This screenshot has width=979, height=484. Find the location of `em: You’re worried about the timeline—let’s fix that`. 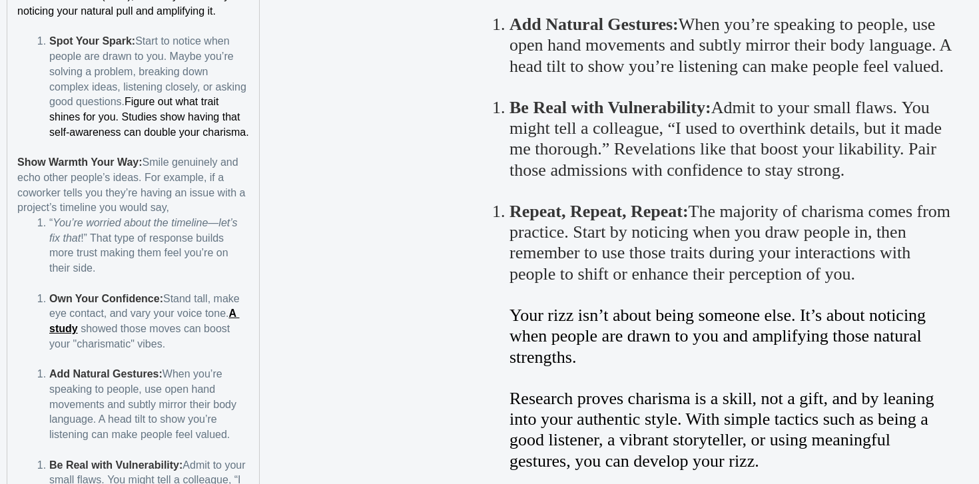

em: You’re worried about the timeline—let’s fix that is located at coordinates (145, 230).